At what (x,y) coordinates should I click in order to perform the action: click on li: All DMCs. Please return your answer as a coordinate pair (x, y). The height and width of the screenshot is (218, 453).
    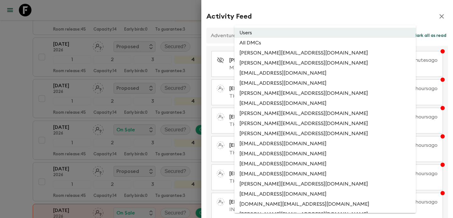
    Looking at the image, I should click on (325, 43).